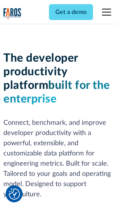  I want to click on h1: The developer productivity platform, so click(58, 78).